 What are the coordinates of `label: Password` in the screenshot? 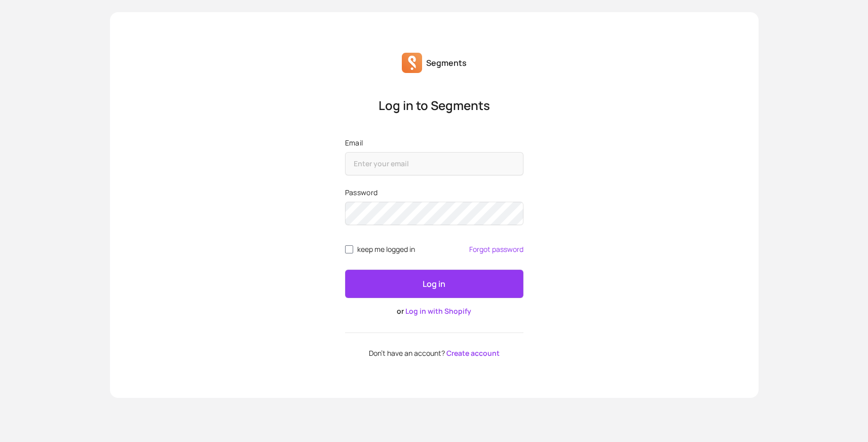 It's located at (434, 193).